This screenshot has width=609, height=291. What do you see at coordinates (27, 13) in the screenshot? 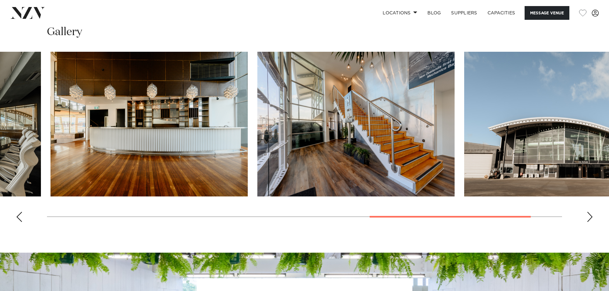
I see `img: nzv-logo.png` at bounding box center [27, 13].